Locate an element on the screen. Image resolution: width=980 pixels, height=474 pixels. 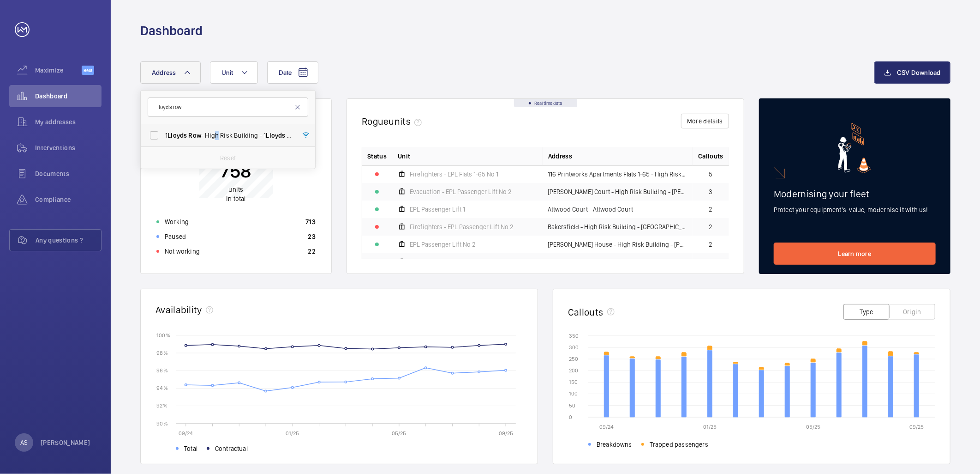
span: Row is located at coordinates (195, 135).